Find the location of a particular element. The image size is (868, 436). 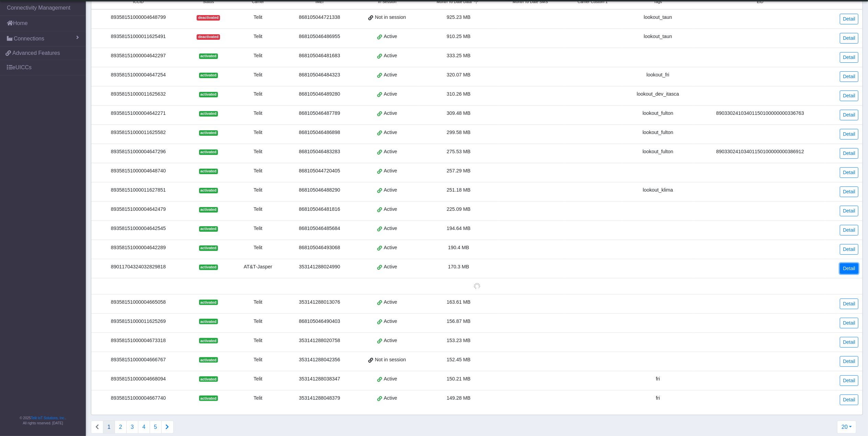

div: 89358151000004648740 is located at coordinates (138, 171).